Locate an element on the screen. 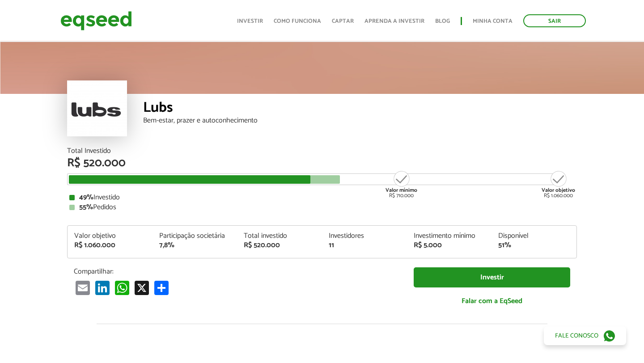 The image size is (644, 363). a: Blog is located at coordinates (442, 21).